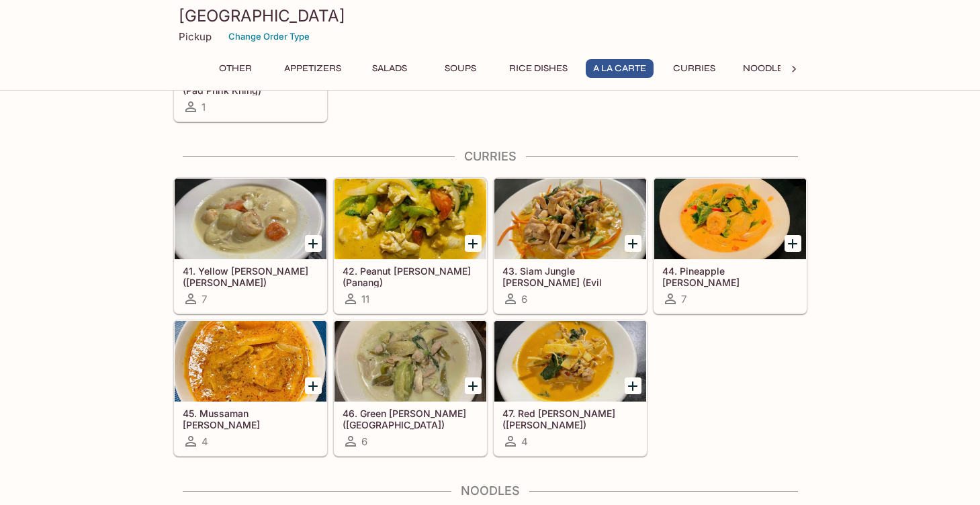  I want to click on div: 44. Pineapple Curry (Gaeng Saparot), so click(730, 219).